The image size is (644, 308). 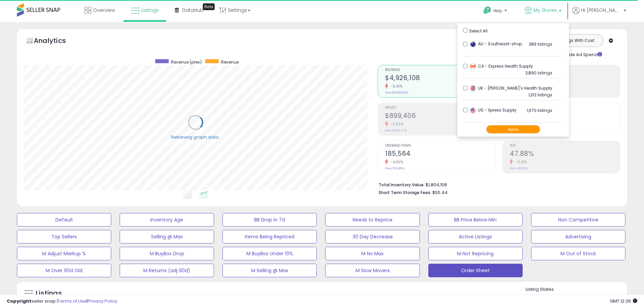 What do you see at coordinates (64, 253) in the screenshot?
I see `button: M Adjust Markup %` at bounding box center [64, 253].